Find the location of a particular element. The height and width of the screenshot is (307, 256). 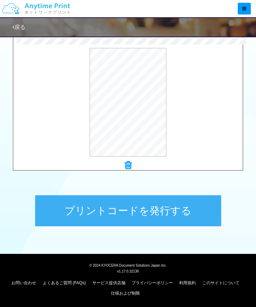

a: サービス提供店舗 is located at coordinates (109, 283).